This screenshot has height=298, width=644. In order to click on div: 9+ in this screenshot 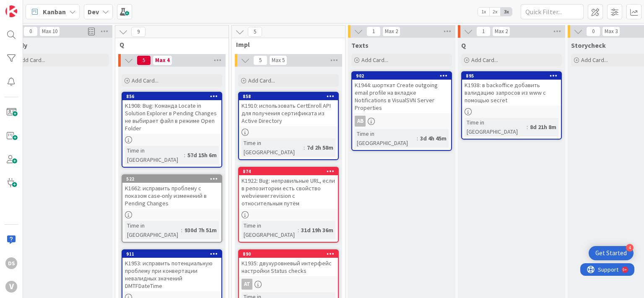, I will do `click(44, 6)`.